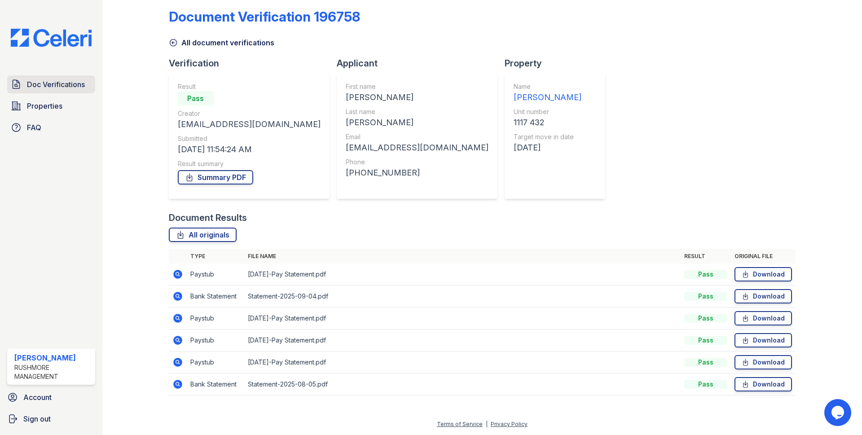 The width and height of the screenshot is (862, 435). Describe the element at coordinates (462, 296) in the screenshot. I see `td: Statement-2025-09-04.pdf` at that location.